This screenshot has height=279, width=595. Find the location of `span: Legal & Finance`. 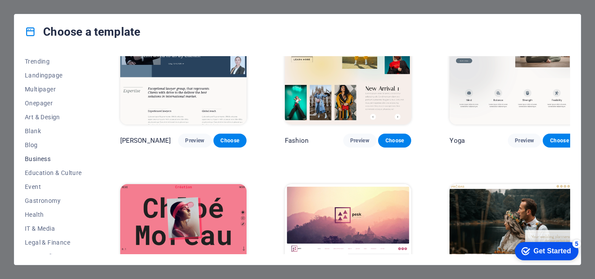

span: Legal & Finance is located at coordinates (53, 243).